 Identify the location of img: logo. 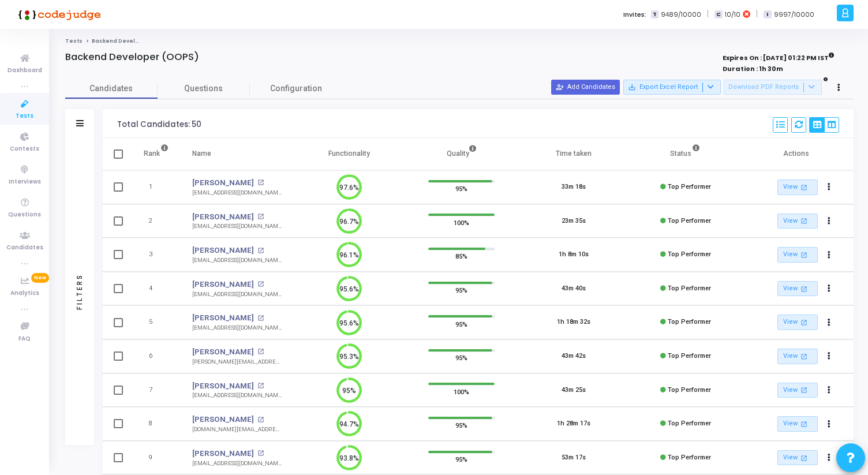
(57, 15).